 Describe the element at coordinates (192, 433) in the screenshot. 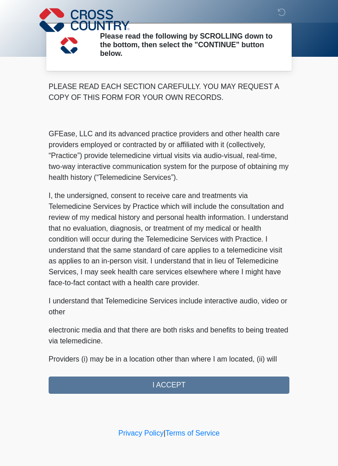

I see `a: Terms of Service` at that location.